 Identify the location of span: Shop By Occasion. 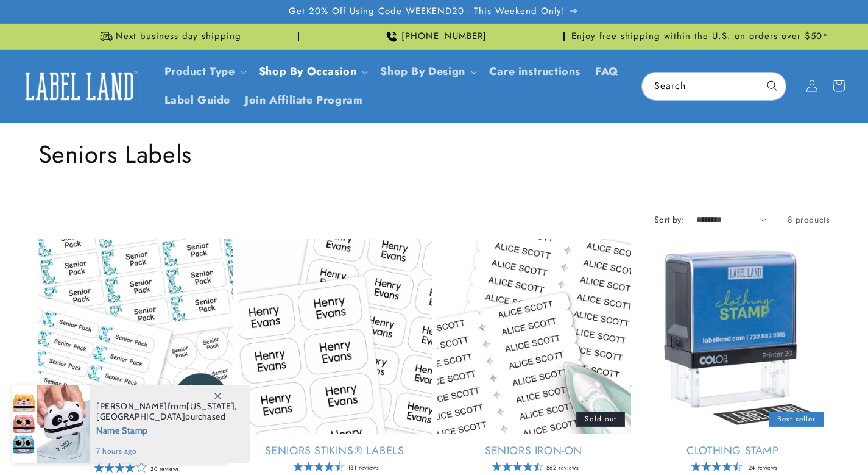
(308, 72).